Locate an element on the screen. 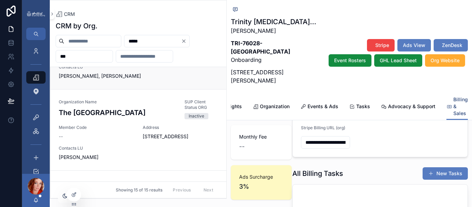 Image resolution: width=472 pixels, height=207 pixels. span: Ads Surcharge is located at coordinates (261, 177).